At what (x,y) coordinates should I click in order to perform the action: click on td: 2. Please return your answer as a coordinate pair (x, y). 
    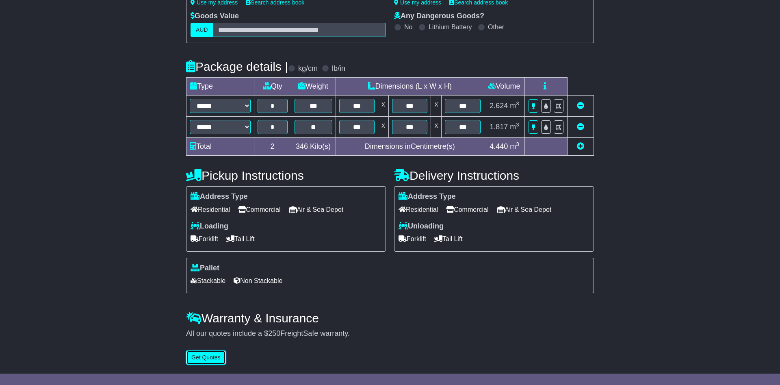
    Looking at the image, I should click on (273, 147).